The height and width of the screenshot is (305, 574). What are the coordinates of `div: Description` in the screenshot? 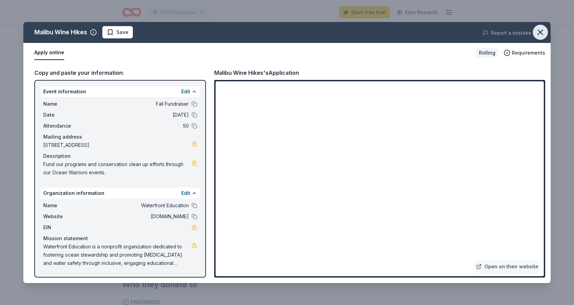 It's located at (120, 156).